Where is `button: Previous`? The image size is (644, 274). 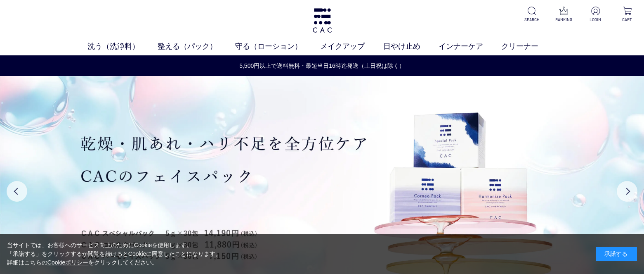
button: Previous is located at coordinates (17, 191).